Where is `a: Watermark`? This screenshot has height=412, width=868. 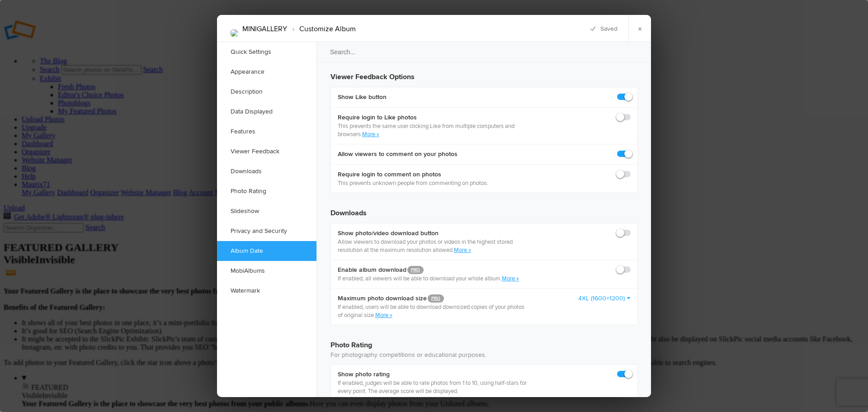 a: Watermark is located at coordinates (267, 291).